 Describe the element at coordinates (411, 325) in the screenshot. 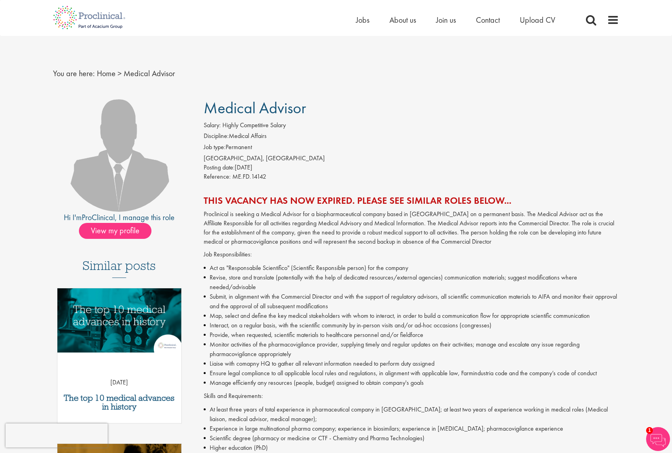

I see `li: Interact, on a regular basis, with the scientific community by in-person visits and/or ad-hoc occ...` at that location.